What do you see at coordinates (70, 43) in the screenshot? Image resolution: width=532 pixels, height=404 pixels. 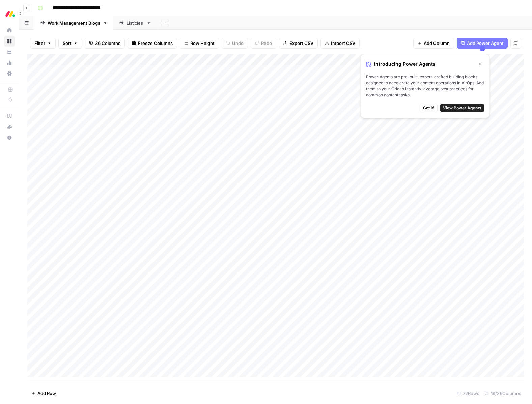 I see `button: Sort` at bounding box center [70, 43].